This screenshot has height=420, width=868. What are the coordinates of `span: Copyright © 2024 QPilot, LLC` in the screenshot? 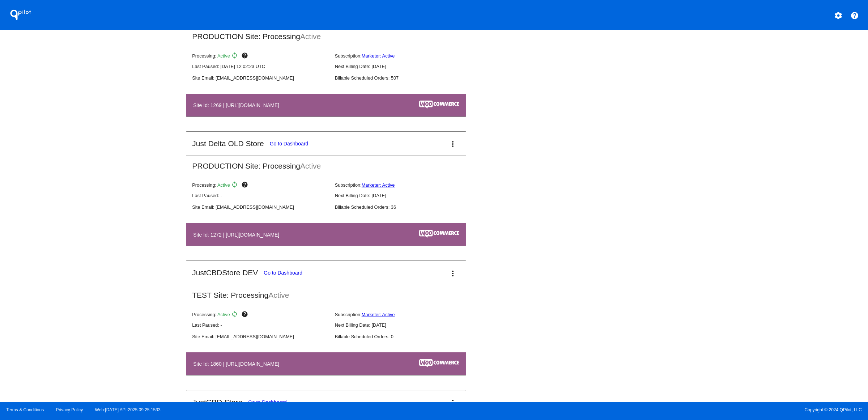 It's located at (651, 409).